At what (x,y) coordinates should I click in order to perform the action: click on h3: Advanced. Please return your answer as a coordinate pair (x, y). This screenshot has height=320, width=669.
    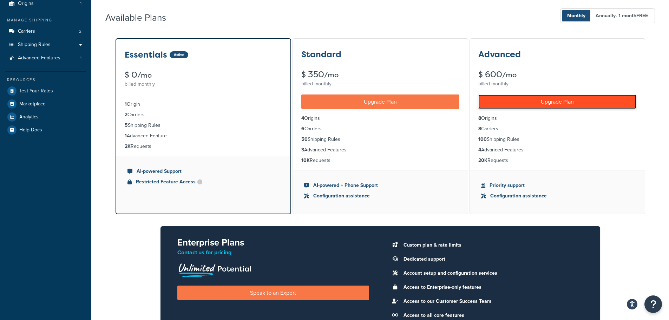
    Looking at the image, I should click on (499, 54).